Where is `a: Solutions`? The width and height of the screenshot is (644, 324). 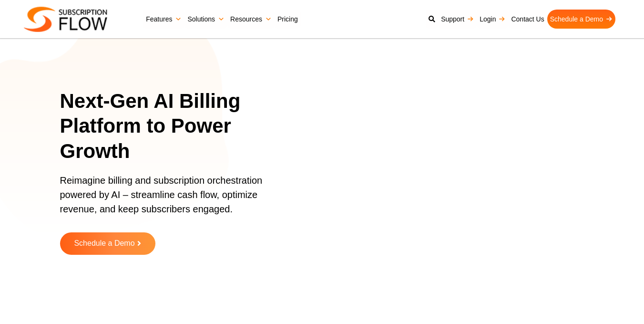
a: Solutions is located at coordinates (206, 19).